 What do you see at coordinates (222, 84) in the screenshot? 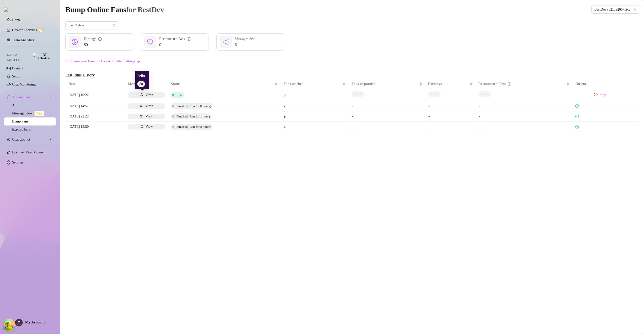
I see `span: Status` at bounding box center [222, 84].